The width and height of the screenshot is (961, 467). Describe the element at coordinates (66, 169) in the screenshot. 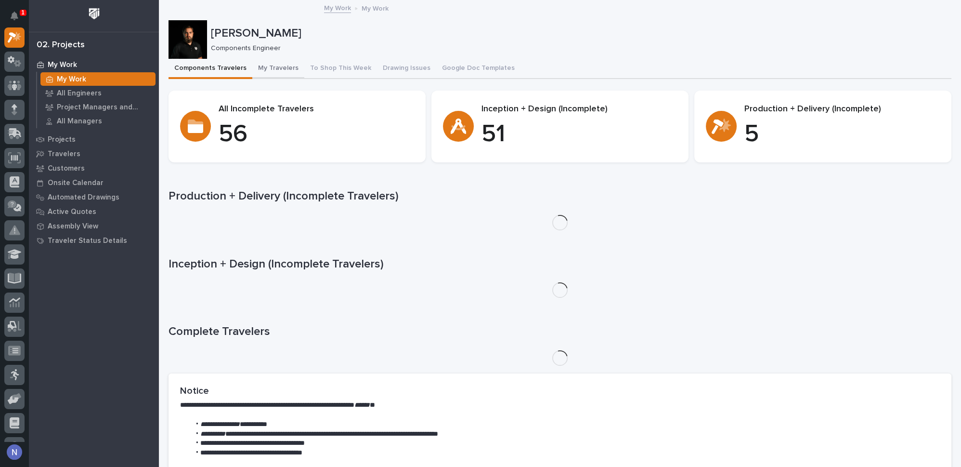

I see `p: Customers` at that location.